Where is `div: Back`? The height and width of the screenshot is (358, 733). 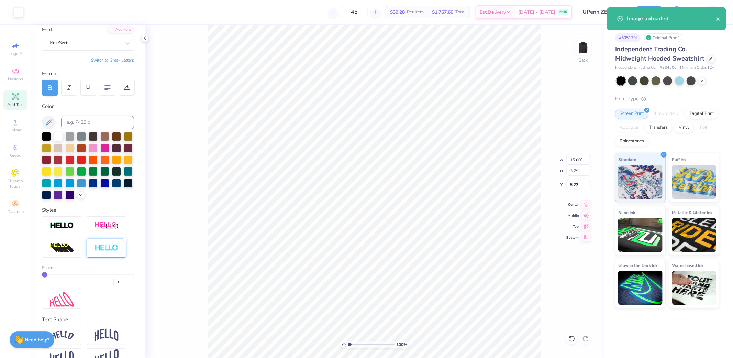
div: Back is located at coordinates (583, 60).